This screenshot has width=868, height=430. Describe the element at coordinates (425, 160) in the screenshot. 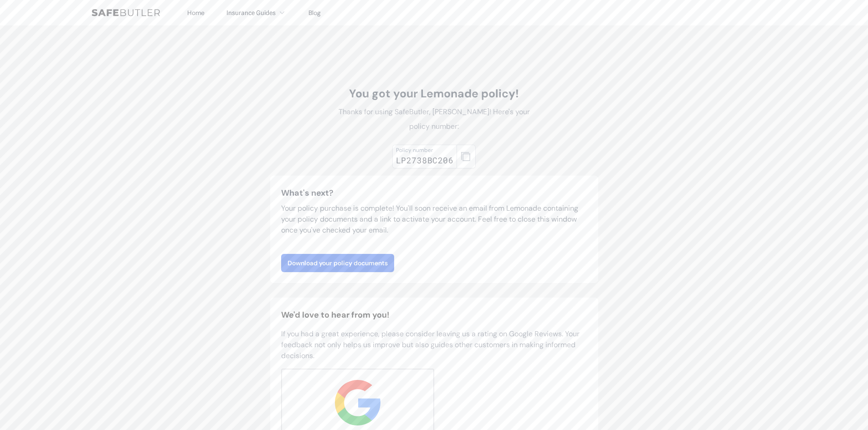

I see `div: LP2738BC206` at that location.